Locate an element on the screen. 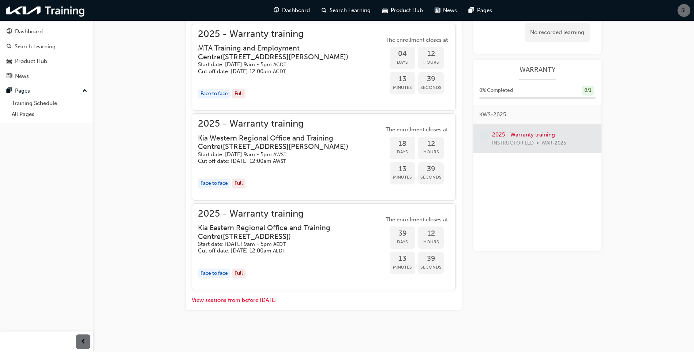 The image size is (694, 352). span: 18 is located at coordinates (403, 144).